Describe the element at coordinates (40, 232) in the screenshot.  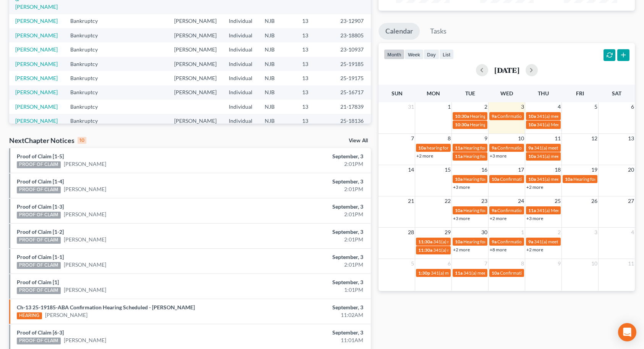
I see `a: Proof of Claim [1-2]` at that location.